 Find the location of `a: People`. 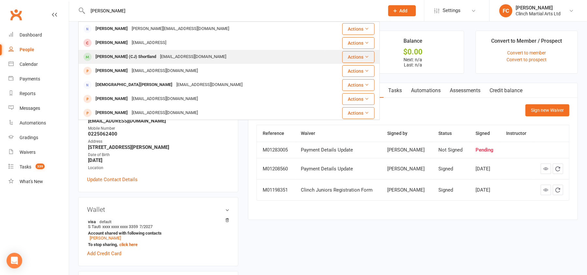

a: People is located at coordinates (38, 50).